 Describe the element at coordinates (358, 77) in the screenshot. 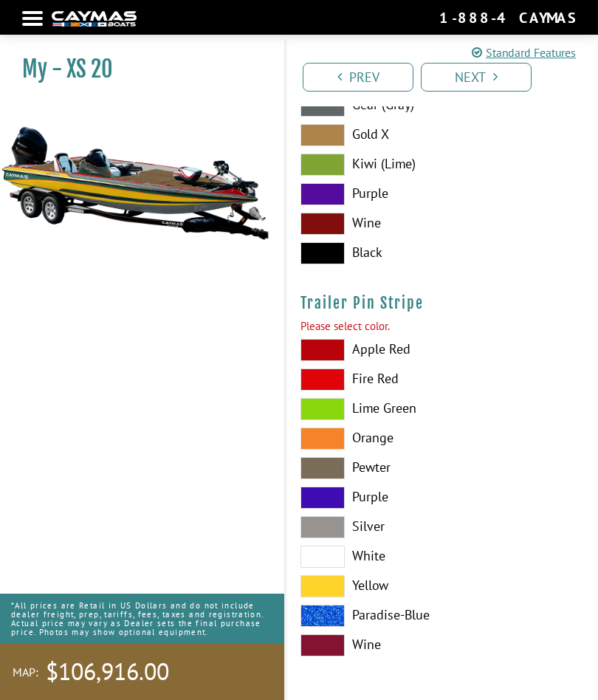

I see `a: Prev` at that location.